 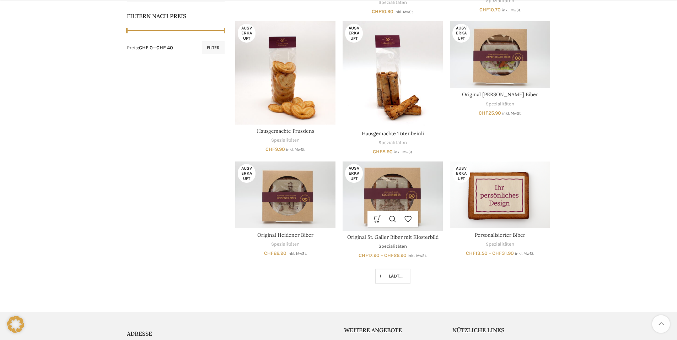 I want to click on bdi: 8.90, so click(x=383, y=152).